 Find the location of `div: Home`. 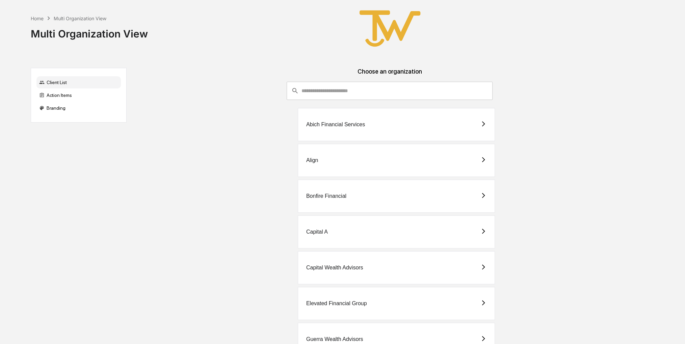

div: Home is located at coordinates (37, 18).